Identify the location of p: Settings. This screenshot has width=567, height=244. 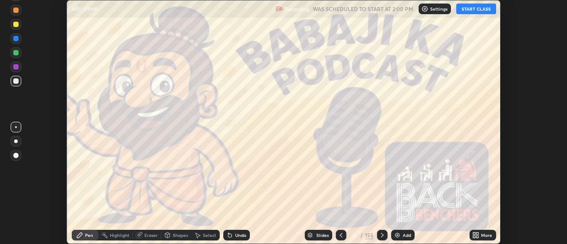
(438, 9).